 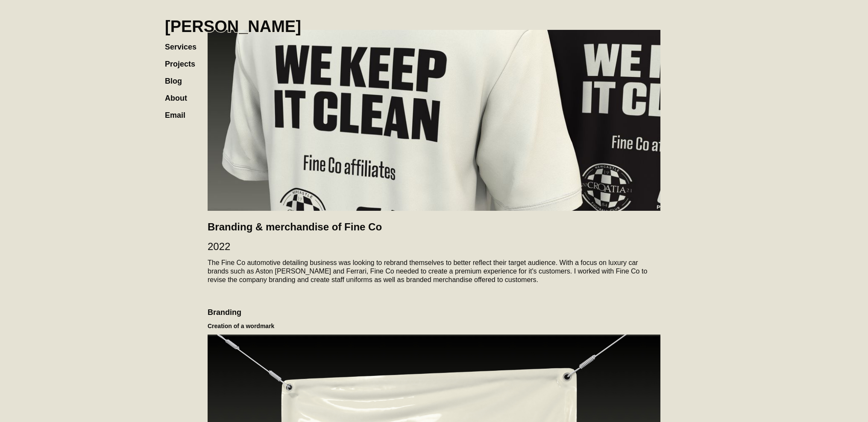 What do you see at coordinates (434, 276) in the screenshot?
I see `p: The Fine Co automotive detailing business was looking to rebrand themselves to better reflect the...` at bounding box center [434, 276].